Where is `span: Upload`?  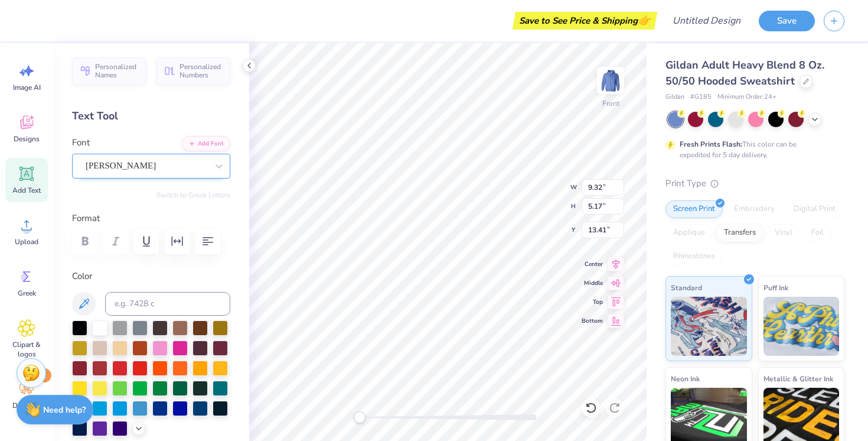 span: Upload is located at coordinates (27, 242).